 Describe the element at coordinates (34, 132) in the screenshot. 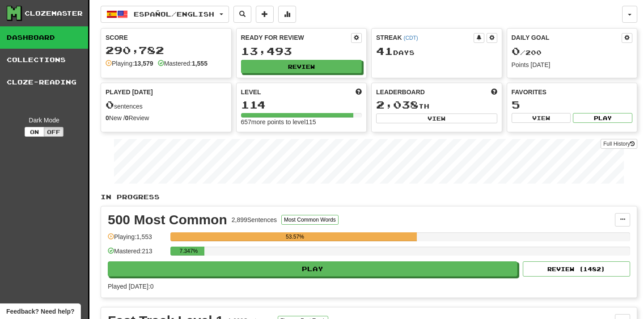

I see `button: On` at that location.